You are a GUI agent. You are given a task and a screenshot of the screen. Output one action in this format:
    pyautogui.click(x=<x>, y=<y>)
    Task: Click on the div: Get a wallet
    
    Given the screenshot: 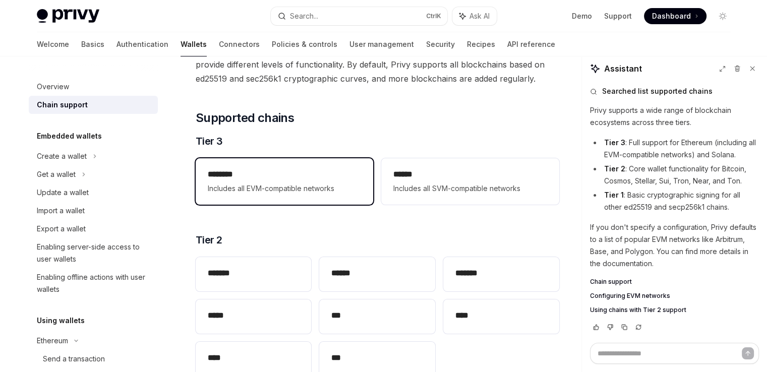 What is the action you would take?
    pyautogui.click(x=56, y=174)
    